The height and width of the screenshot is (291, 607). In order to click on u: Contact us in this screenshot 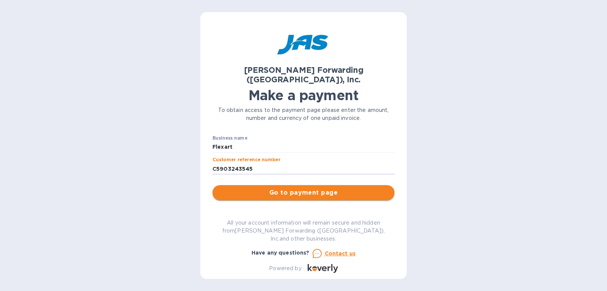, I will do `click(341, 254)`.